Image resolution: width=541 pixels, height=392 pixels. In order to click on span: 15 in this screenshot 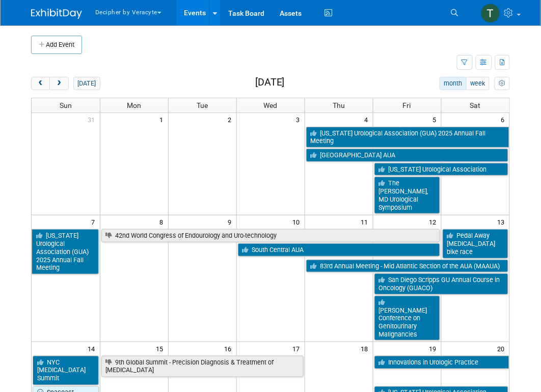, I will do `click(162, 348)`.